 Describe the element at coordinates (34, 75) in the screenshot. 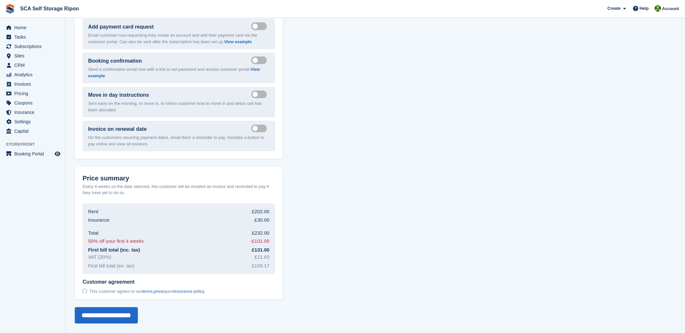

I see `span: Analytics` at that location.